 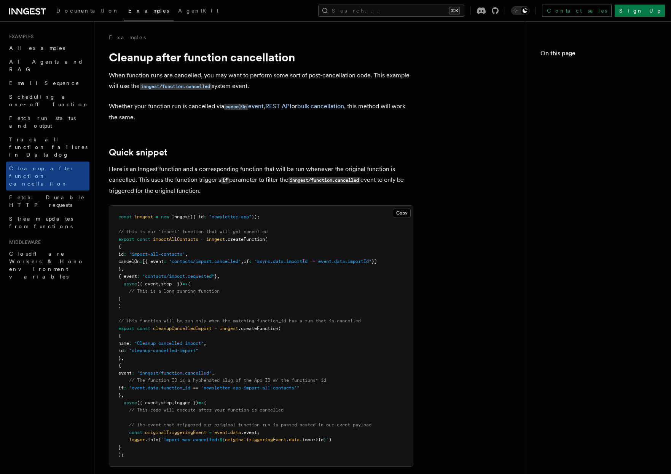 I want to click on a: Documentation, so click(x=88, y=11).